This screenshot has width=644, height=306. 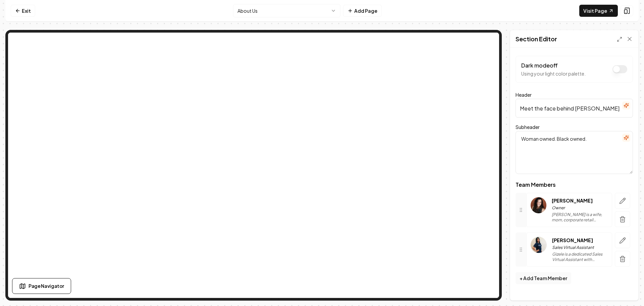 What do you see at coordinates (538, 205) in the screenshot?
I see `img: Amanda Kochan` at bounding box center [538, 205].